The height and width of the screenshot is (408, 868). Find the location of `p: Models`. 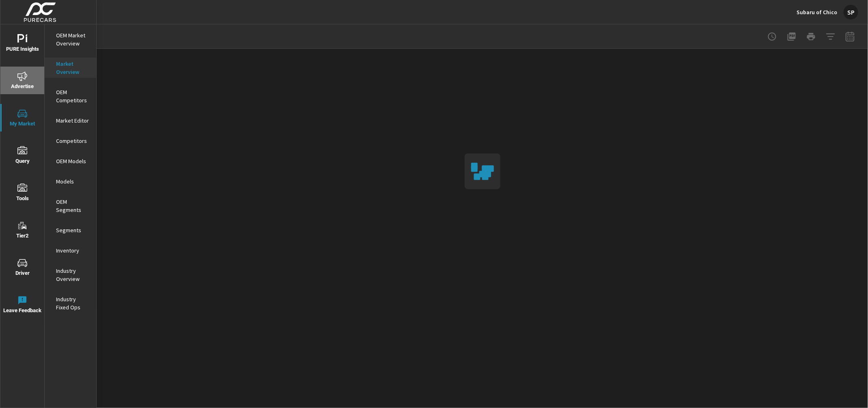

p: Models is located at coordinates (73, 182).